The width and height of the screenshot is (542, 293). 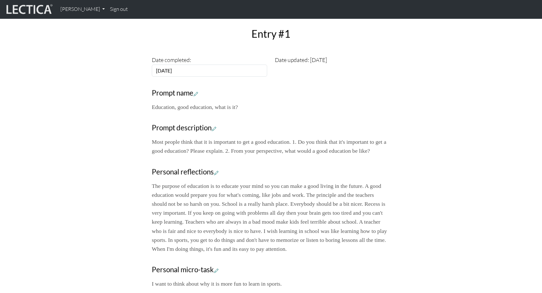 What do you see at coordinates (271, 128) in the screenshot?
I see `h3: Prompt description` at bounding box center [271, 128].